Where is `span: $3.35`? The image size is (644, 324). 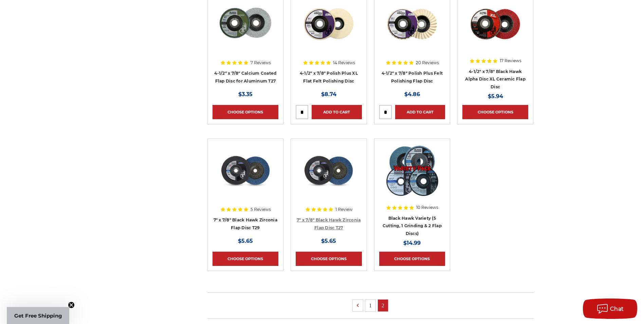
span: $3.35 is located at coordinates (245, 94).